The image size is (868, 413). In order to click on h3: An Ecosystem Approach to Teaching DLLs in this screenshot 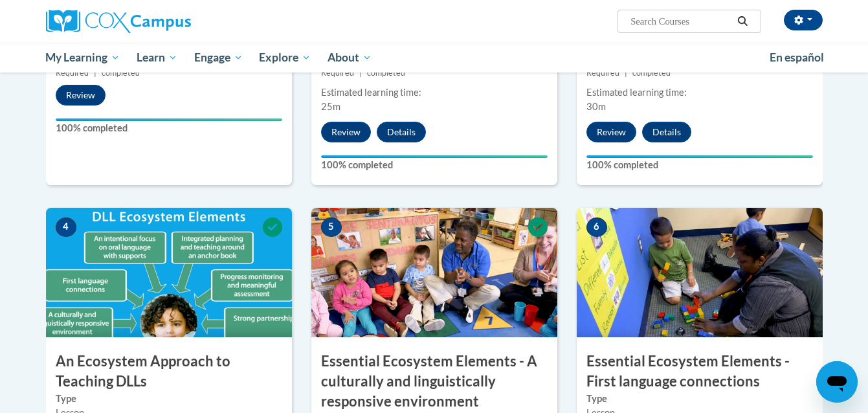, I will do `click(169, 372)`.